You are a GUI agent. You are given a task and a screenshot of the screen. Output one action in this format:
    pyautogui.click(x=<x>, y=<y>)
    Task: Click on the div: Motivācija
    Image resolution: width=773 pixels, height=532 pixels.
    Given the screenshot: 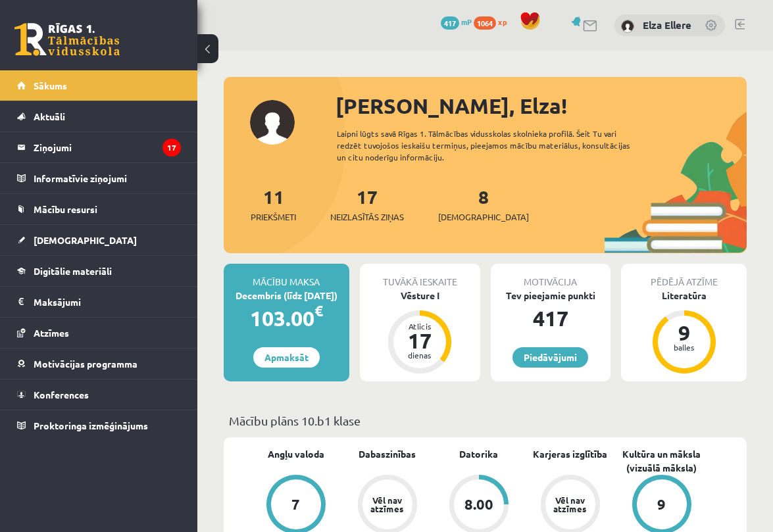 What is the action you would take?
    pyautogui.click(x=551, y=276)
    